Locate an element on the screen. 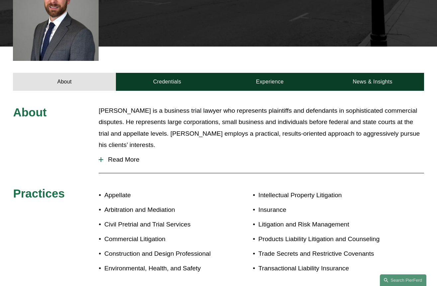 This screenshot has height=286, width=437. p: Insurance is located at coordinates (324, 210).